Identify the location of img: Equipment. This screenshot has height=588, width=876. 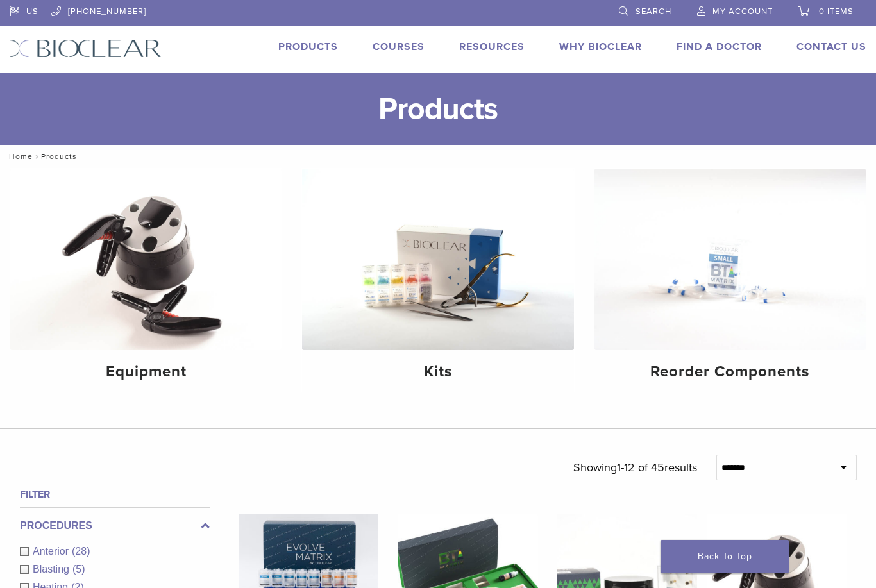
(145, 259).